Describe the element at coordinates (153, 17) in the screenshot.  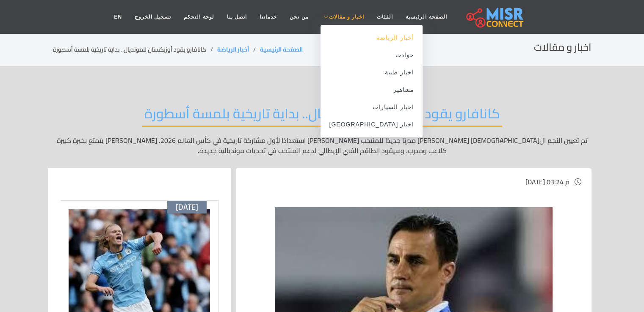
I see `a: تسجيل الخروج` at that location.